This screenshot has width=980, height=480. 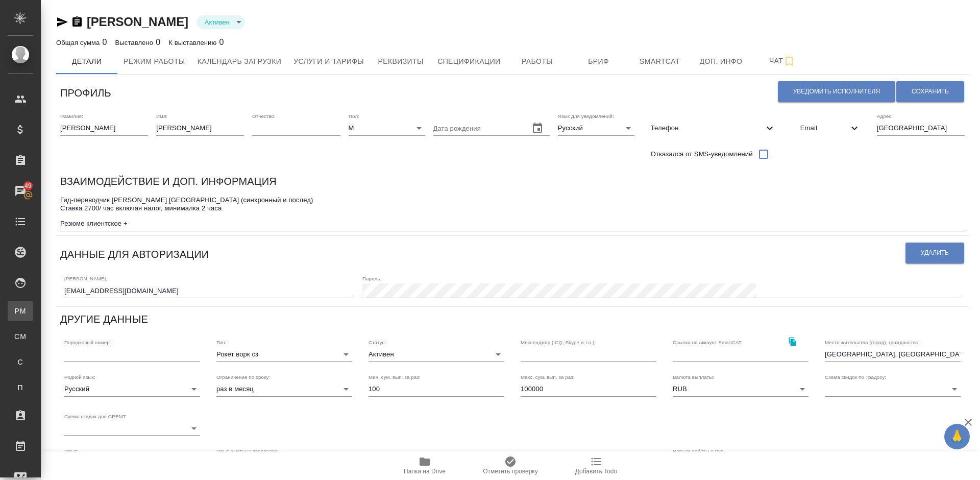 What do you see at coordinates (395, 377) in the screenshot?
I see `label: Мин. сум. вып. за раз:` at bounding box center [395, 377].